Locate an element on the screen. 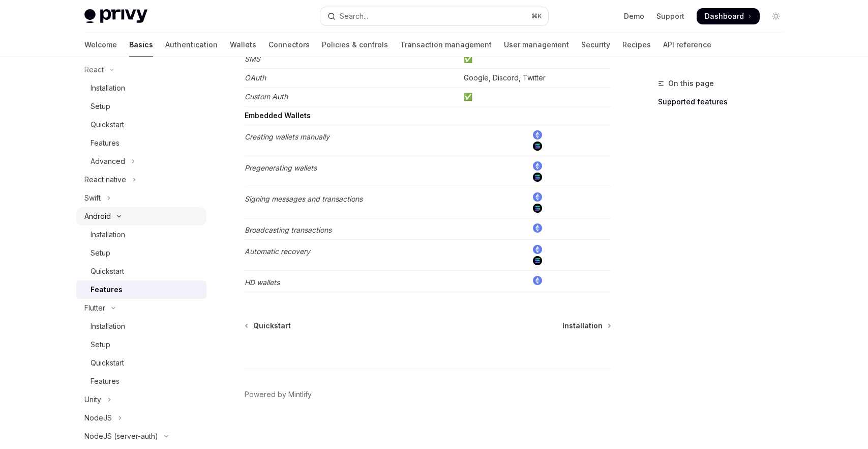 Image resolution: width=868 pixels, height=449 pixels. em: Broadcasting transactions is located at coordinates (288, 230).